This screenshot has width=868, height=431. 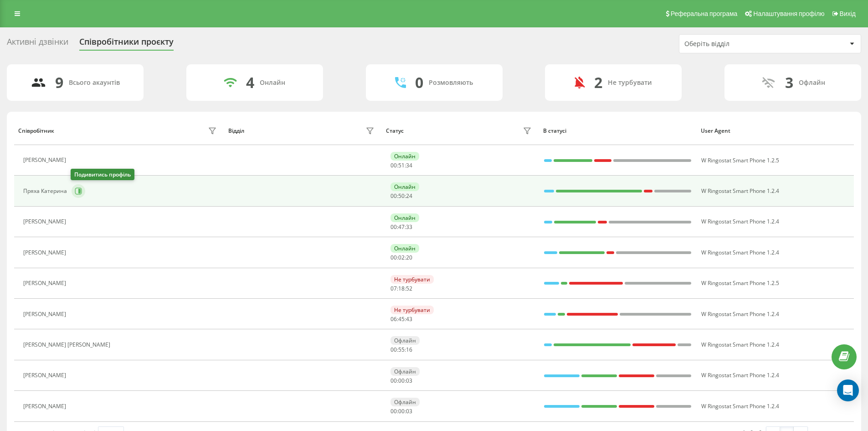 I want to click on div: Відділ, so click(x=236, y=131).